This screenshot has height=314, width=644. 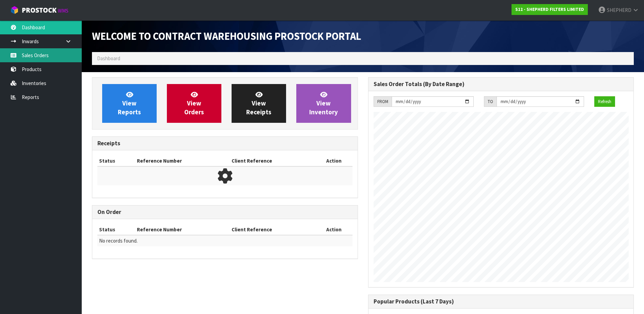 I want to click on h3: On Order, so click(x=225, y=212).